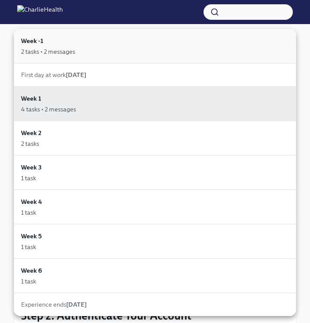 The height and width of the screenshot is (323, 310). Describe the element at coordinates (54, 75) in the screenshot. I see `span: First day at work` at that location.